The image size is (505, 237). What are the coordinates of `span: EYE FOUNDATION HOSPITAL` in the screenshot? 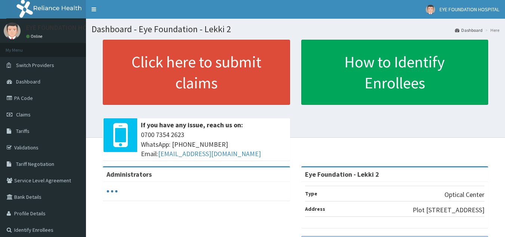 It's located at (470, 9).